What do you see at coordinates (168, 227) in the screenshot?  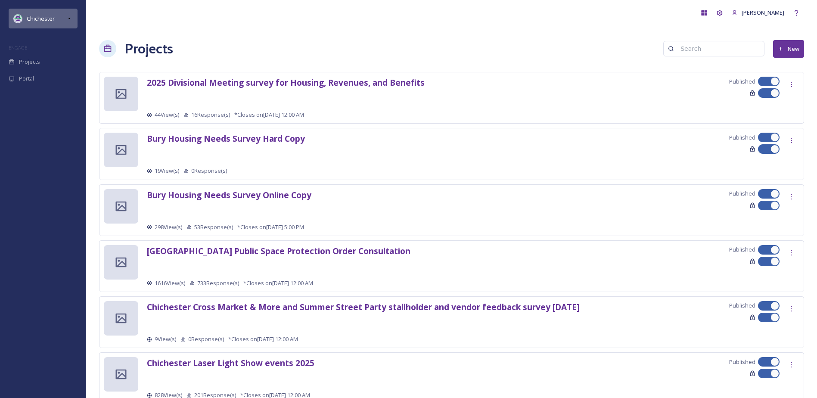 I see `span: 298 View(s)` at bounding box center [168, 227].